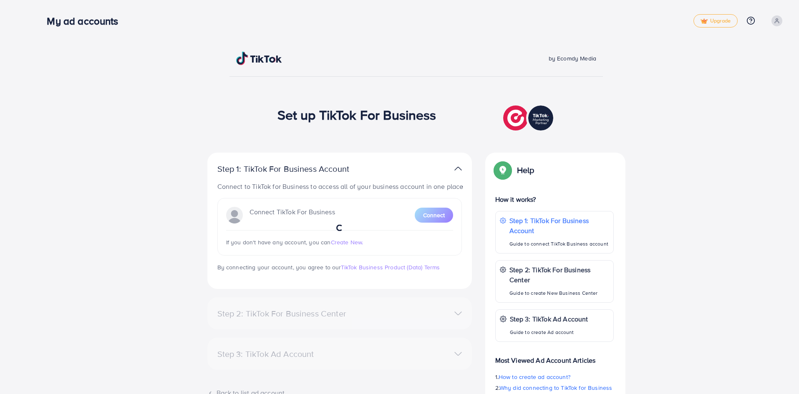 This screenshot has width=799, height=394. What do you see at coordinates (503, 170) in the screenshot?
I see `img: Popup guide` at bounding box center [503, 170].